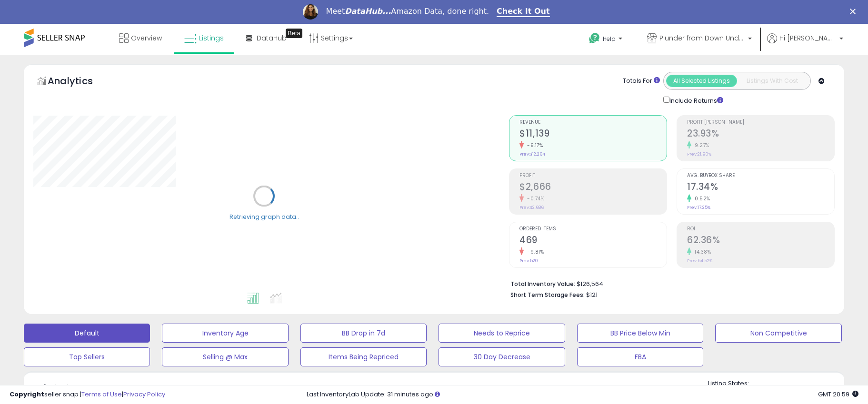  Describe the element at coordinates (363, 333) in the screenshot. I see `button: BB Drop in 7d` at that location.